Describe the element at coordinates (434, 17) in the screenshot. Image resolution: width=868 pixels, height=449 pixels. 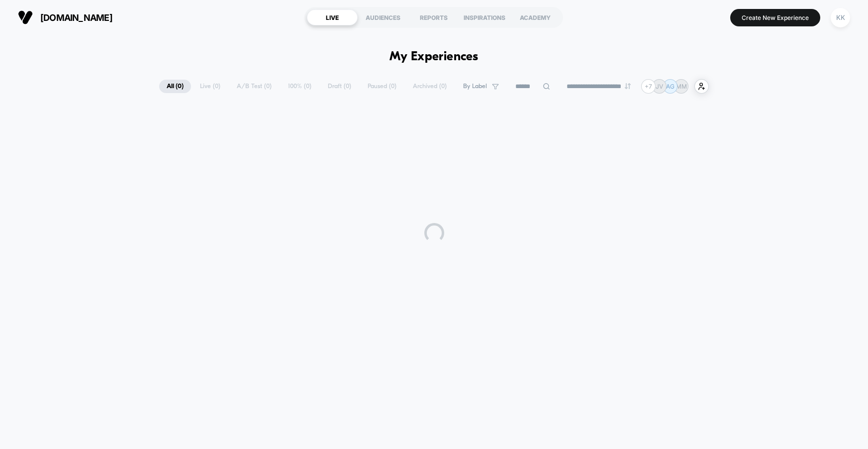
I see `div: REPORTS` at that location.